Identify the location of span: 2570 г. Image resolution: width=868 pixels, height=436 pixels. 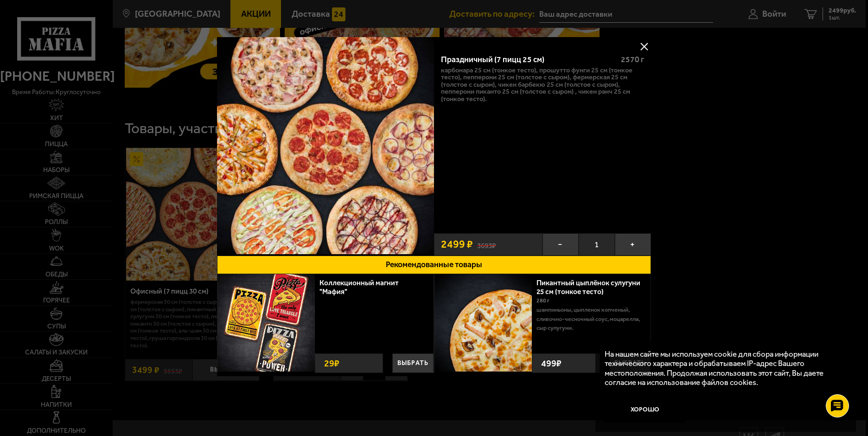
(633, 59).